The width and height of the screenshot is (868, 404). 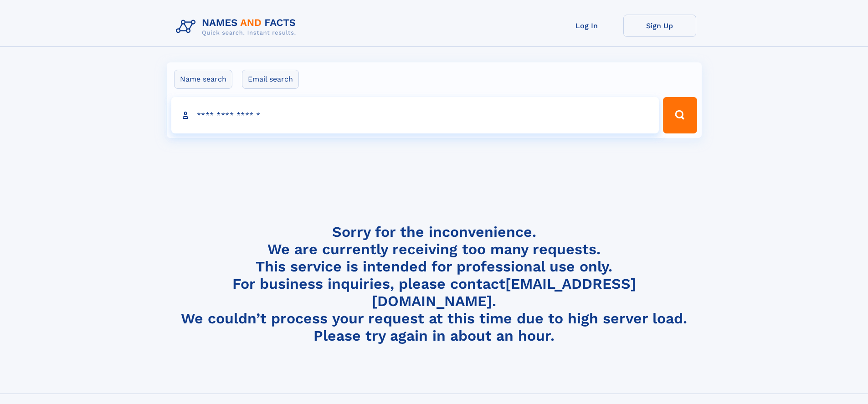 I want to click on button: Search Button, so click(x=680, y=115).